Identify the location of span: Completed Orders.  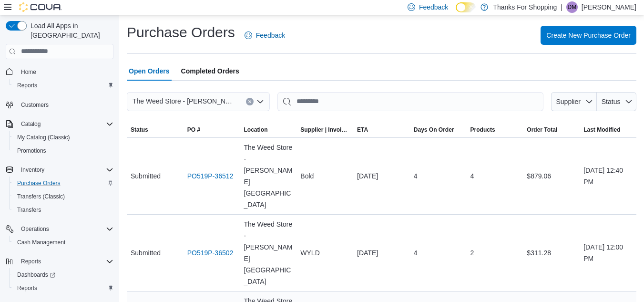
(210, 71).